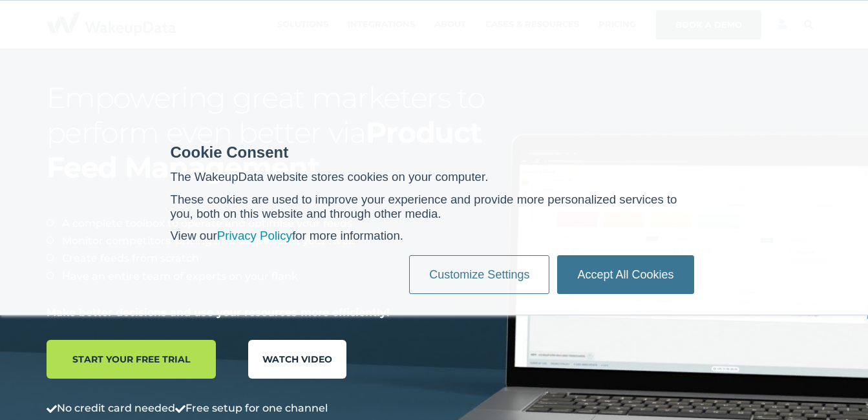  Describe the element at coordinates (479, 274) in the screenshot. I see `a: Customize Settings` at that location.